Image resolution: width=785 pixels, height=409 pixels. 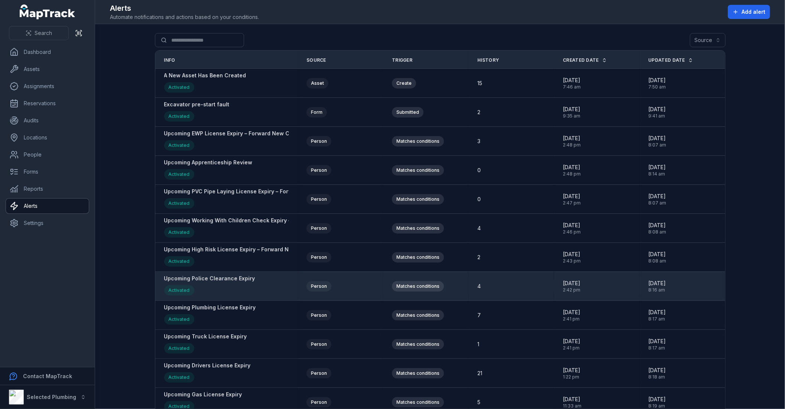 I want to click on span: History, so click(x=488, y=60).